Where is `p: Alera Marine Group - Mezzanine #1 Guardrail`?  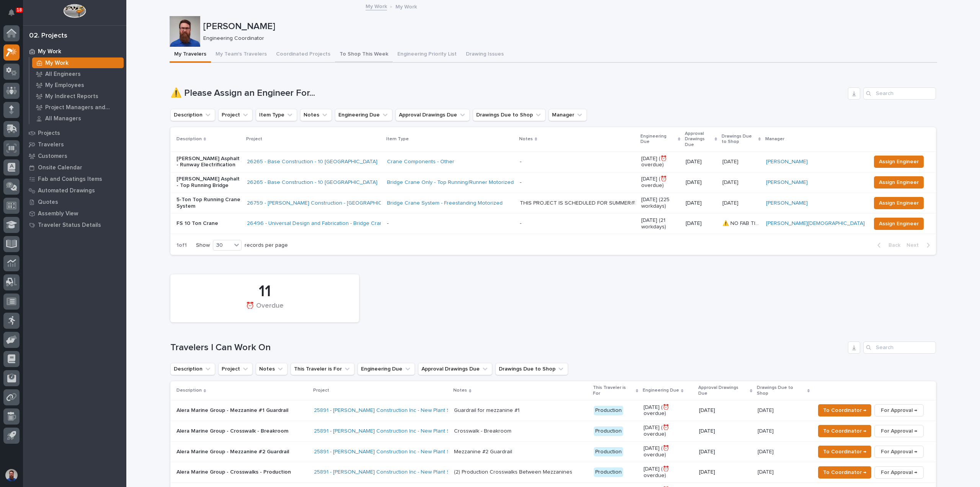 p: Alera Marine Group - Mezzanine #1 Guardrail is located at coordinates (242, 410).